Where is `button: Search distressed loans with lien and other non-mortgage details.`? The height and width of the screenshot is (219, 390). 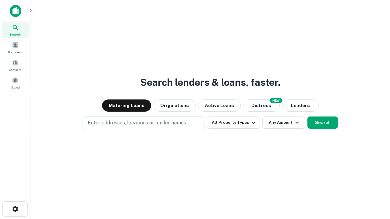
button: Search distressed loans with lien and other non-mortgage details. is located at coordinates (261, 106).